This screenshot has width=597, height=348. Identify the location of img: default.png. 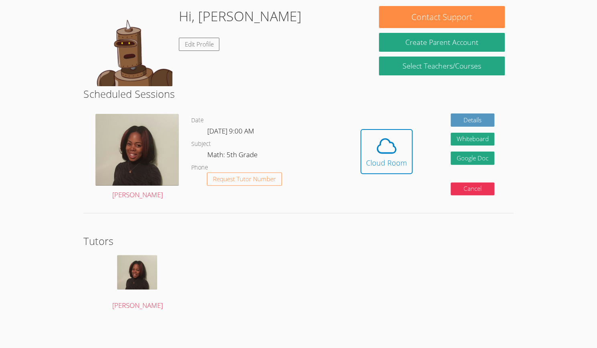
(132, 46).